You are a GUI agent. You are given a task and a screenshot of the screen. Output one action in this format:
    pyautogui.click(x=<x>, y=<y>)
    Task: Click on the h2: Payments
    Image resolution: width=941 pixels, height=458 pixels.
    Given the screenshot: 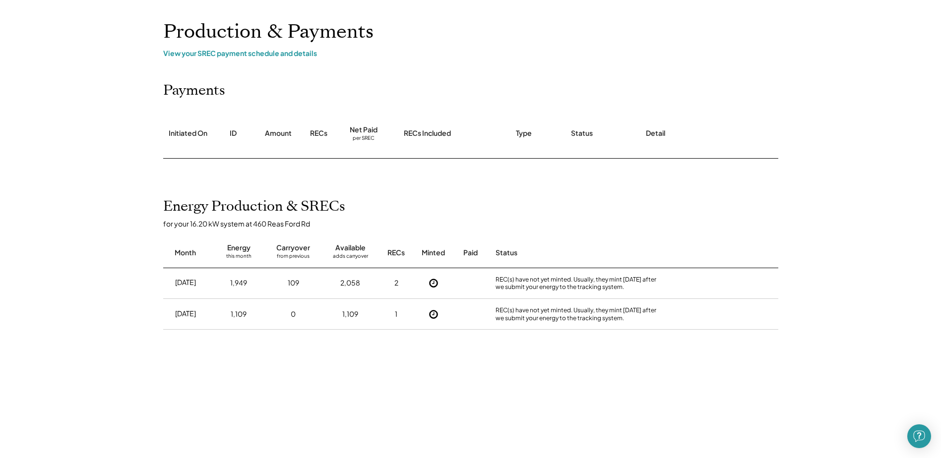 What is the action you would take?
    pyautogui.click(x=194, y=91)
    